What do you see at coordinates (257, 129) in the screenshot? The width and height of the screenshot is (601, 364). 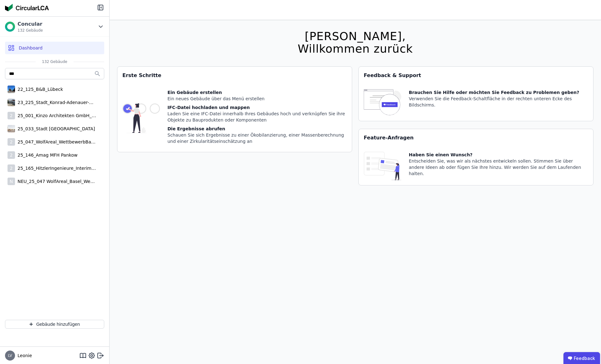 I see `div: Die Ergebnisse abrufen` at bounding box center [257, 129].